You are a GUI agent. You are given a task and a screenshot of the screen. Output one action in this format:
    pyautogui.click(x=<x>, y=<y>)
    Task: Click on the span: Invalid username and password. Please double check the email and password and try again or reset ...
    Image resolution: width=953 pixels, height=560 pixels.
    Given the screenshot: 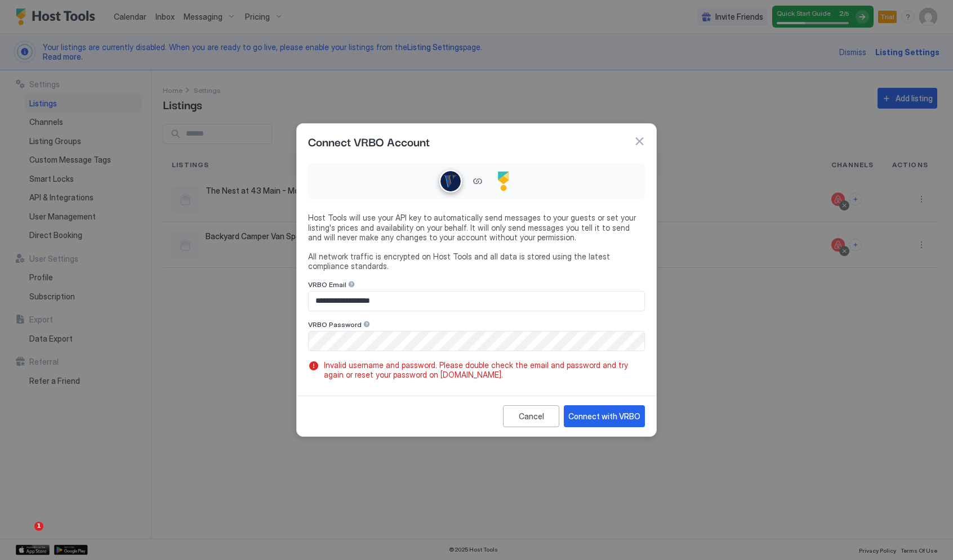 What is the action you would take?
    pyautogui.click(x=482, y=370)
    